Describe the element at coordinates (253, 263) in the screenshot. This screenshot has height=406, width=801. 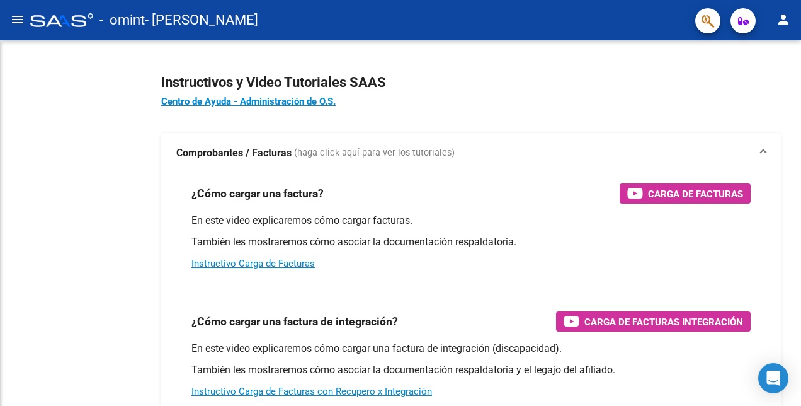
I see `a: Instructivo Carga de Facturas` at that location.